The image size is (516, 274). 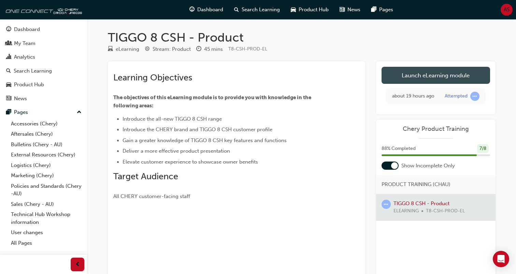 What do you see at coordinates (25, 43) in the screenshot?
I see `div: My Team` at bounding box center [25, 43].